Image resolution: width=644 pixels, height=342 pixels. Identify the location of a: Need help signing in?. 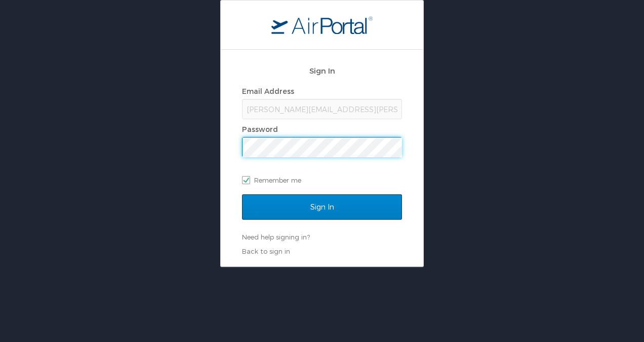
(276, 237).